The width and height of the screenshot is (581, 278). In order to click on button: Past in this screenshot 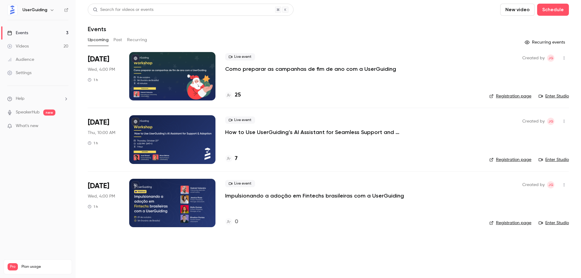, I will do `click(118, 40)`.